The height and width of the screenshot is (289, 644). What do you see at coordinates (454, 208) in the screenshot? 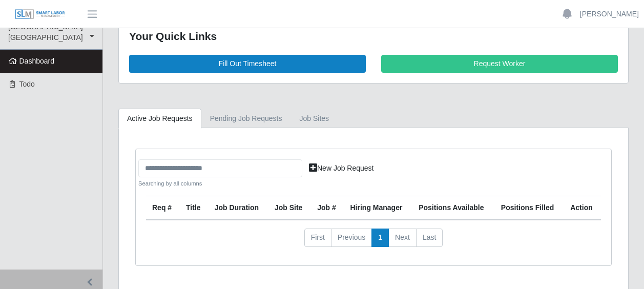
I see `th: Positions Available` at bounding box center [454, 208].